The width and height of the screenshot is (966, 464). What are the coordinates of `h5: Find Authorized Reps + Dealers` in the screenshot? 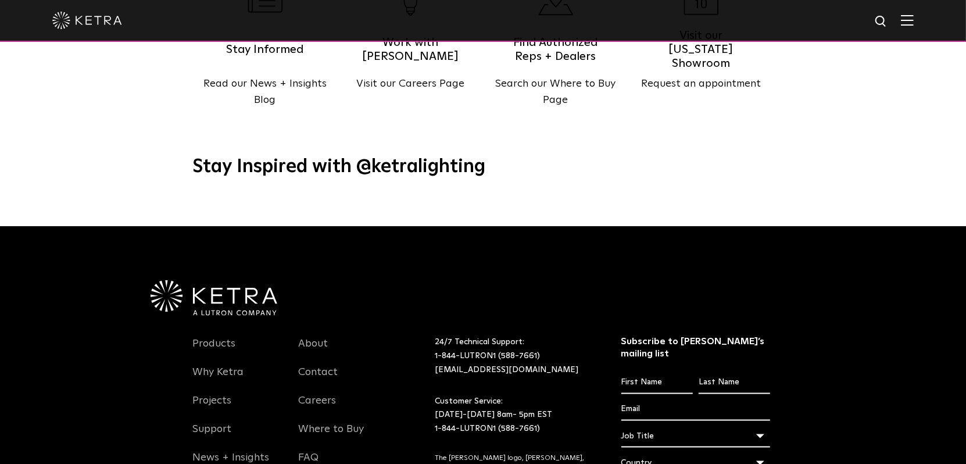 It's located at (556, 49).